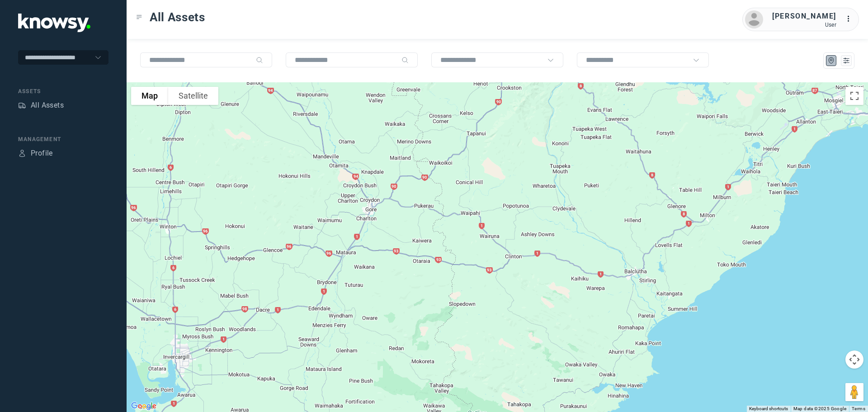 The image size is (868, 412). Describe the element at coordinates (855, 96) in the screenshot. I see `button: Toggle fullscreen view` at that location.